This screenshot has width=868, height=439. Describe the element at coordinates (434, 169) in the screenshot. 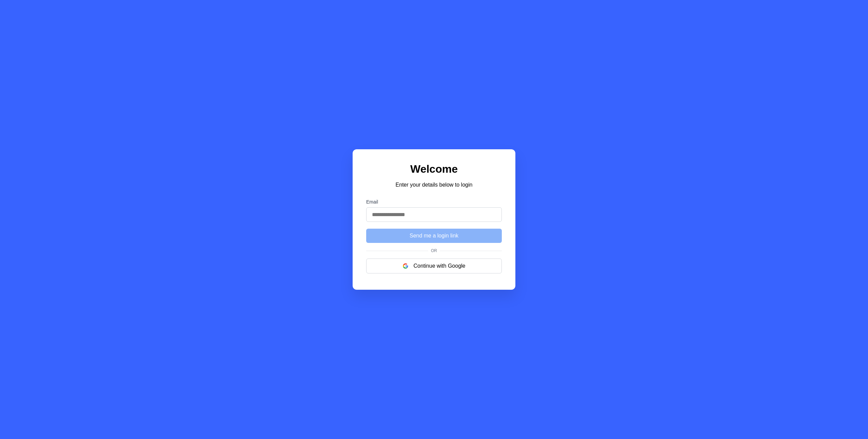

I see `h1: Welcome` at that location.